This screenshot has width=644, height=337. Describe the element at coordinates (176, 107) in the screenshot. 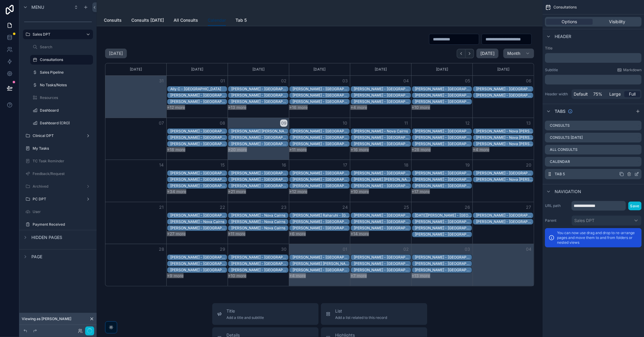

I see `button: +12 more` at that location.